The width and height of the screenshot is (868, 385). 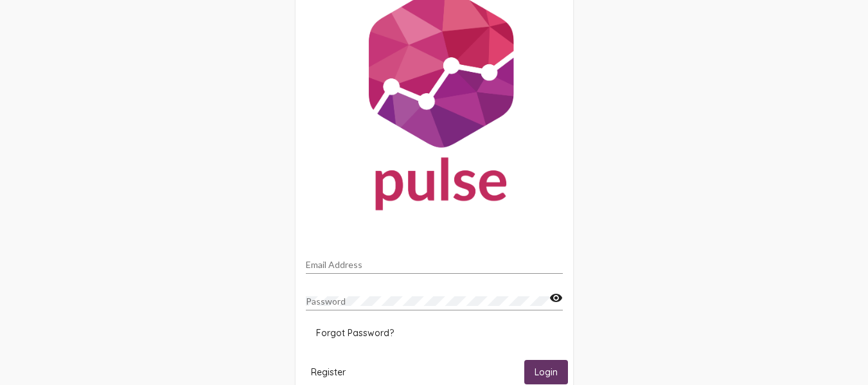 What do you see at coordinates (556, 298) in the screenshot?
I see `mat-icon: visibility` at bounding box center [556, 298].